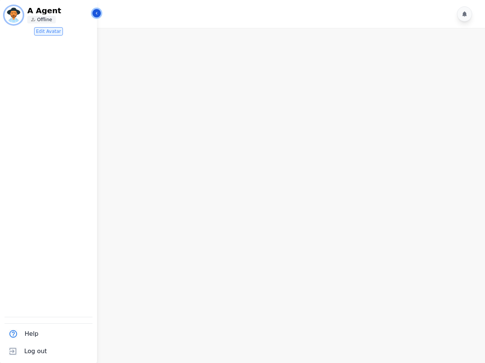 The width and height of the screenshot is (485, 363). What do you see at coordinates (33, 20) in the screenshot?
I see `img: person` at bounding box center [33, 20].